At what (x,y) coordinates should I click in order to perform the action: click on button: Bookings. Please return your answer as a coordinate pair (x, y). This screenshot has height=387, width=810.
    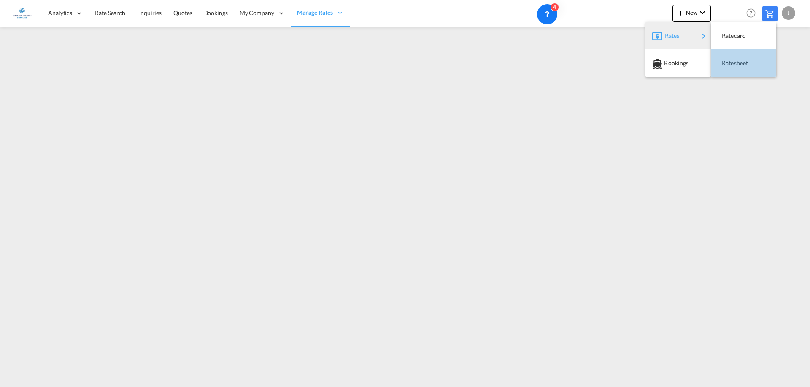
    Looking at the image, I should click on (678, 63).